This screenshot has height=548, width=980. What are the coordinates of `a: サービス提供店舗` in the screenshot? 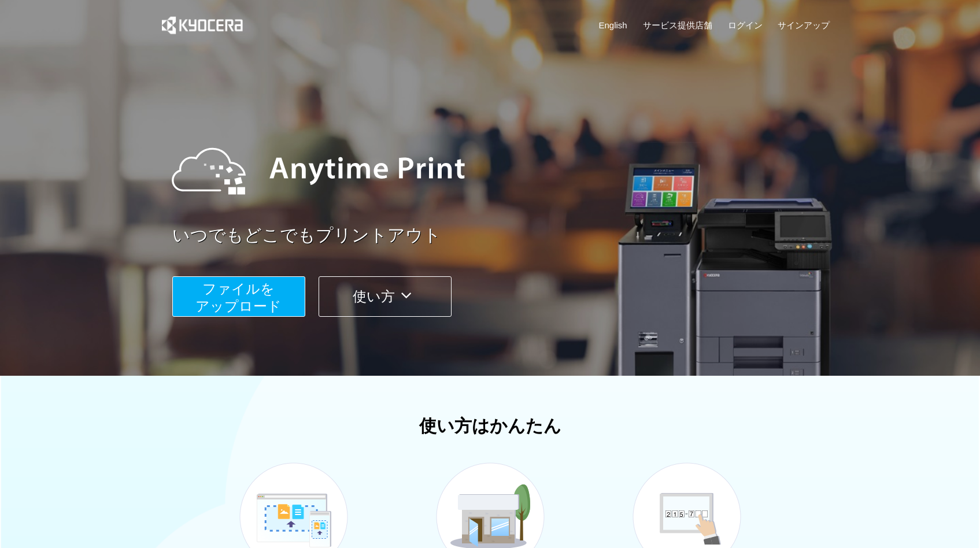 It's located at (678, 25).